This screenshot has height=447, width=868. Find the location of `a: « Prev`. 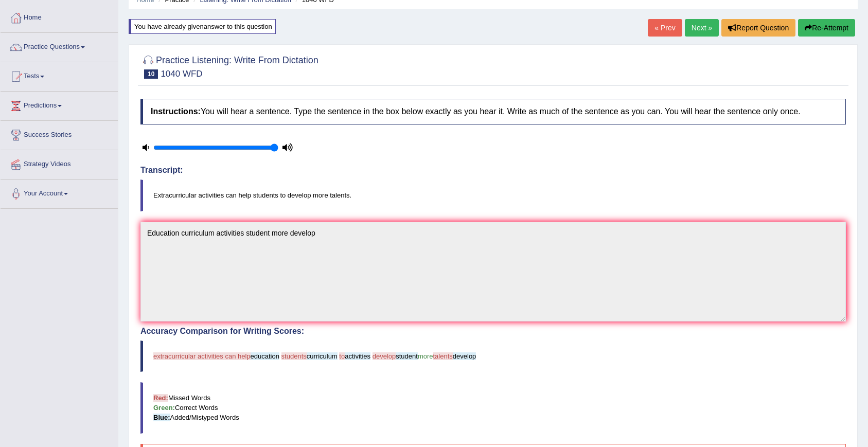

a: « Prev is located at coordinates (664, 28).